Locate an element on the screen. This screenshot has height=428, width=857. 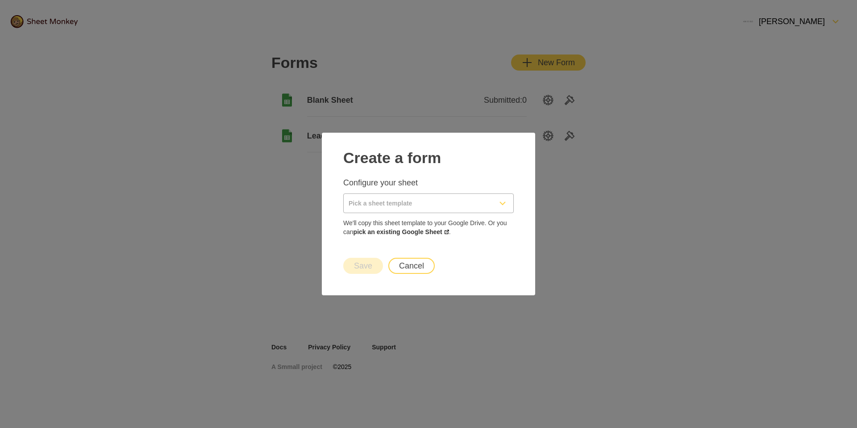
p: Configure your sheet is located at coordinates (429, 183).